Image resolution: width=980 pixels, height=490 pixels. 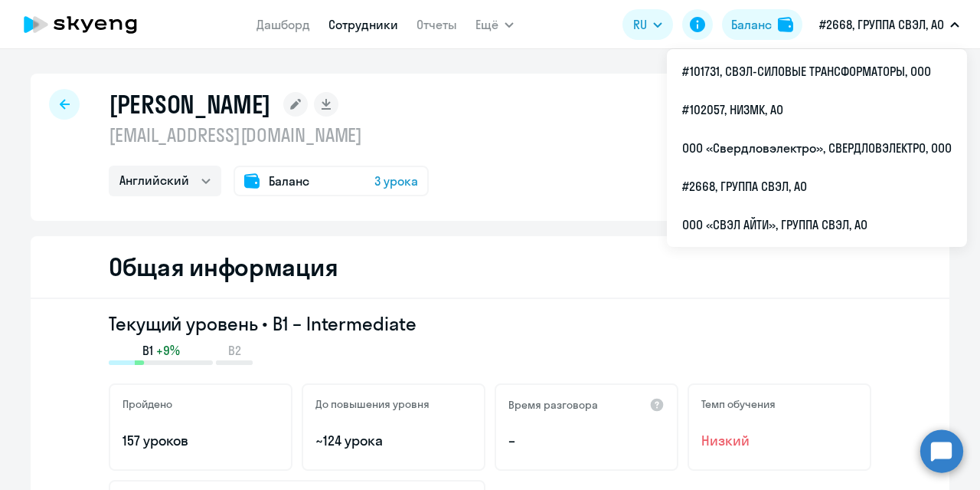 What do you see at coordinates (148, 350) in the screenshot?
I see `span: B1` at bounding box center [148, 350].